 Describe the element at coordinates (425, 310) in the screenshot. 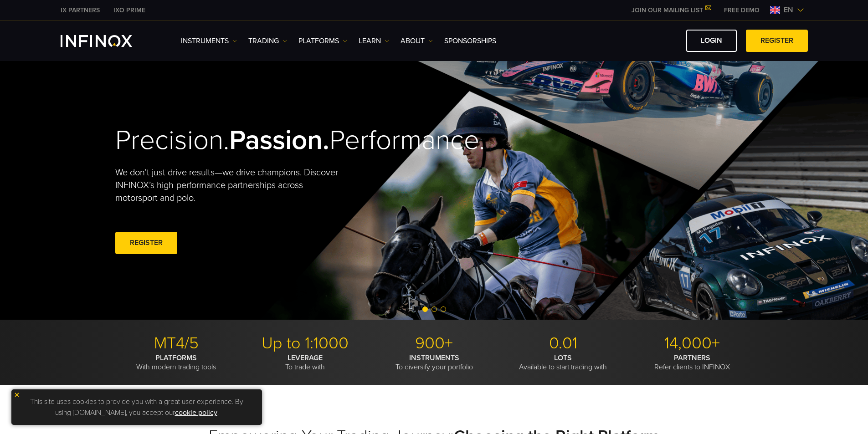

I see `span: Go to slide 1` at that location.